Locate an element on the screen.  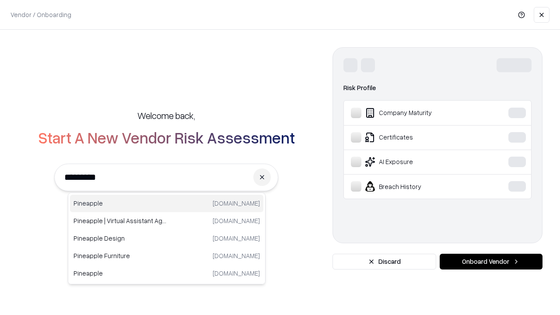
h5: Welcome back, is located at coordinates (166, 116).